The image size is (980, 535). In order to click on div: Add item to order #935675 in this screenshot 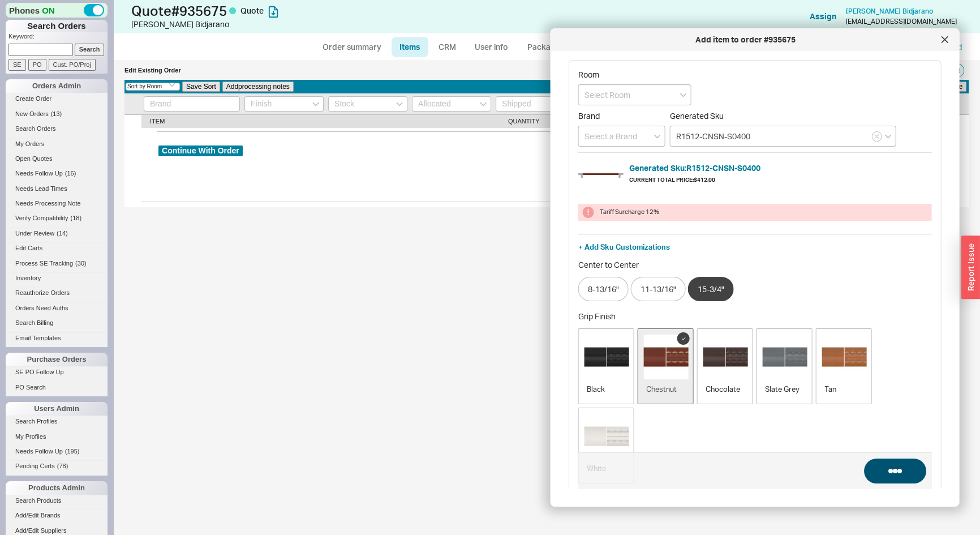, I will do `click(746, 39)`.